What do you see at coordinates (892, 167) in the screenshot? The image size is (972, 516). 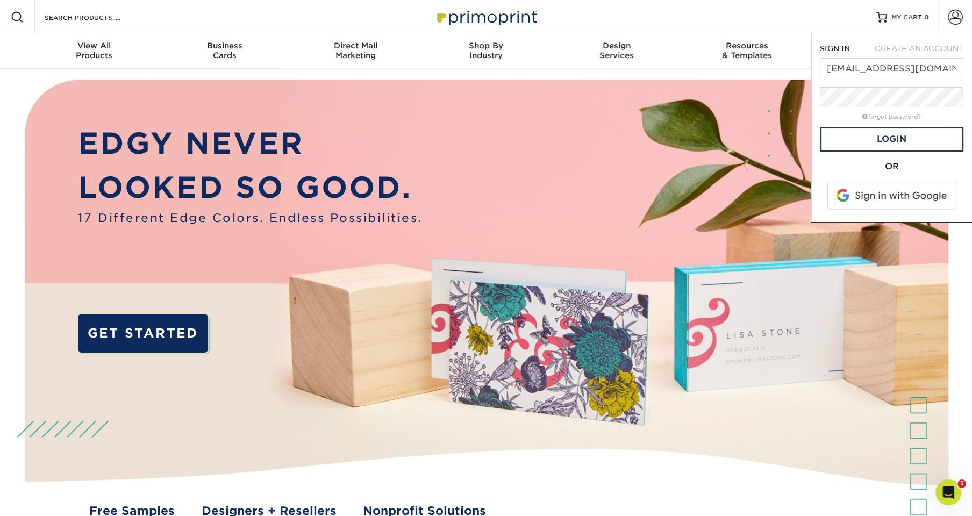 I see `div: OR` at bounding box center [892, 167].